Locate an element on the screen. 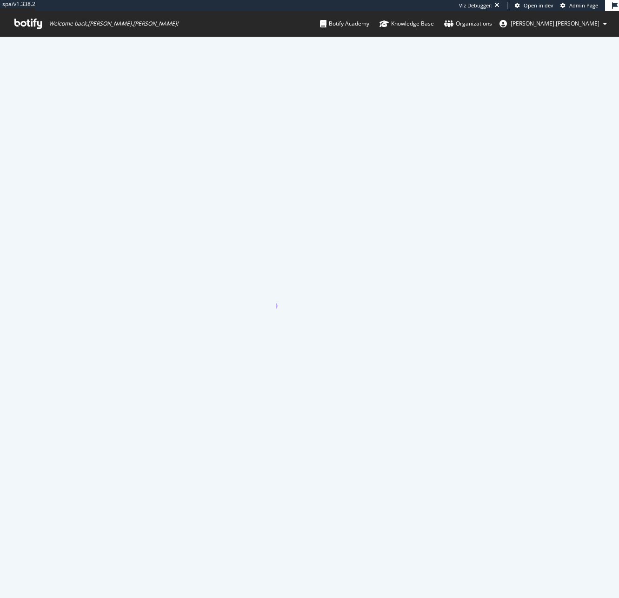 This screenshot has height=598, width=619. a: Organizations is located at coordinates (468, 24).